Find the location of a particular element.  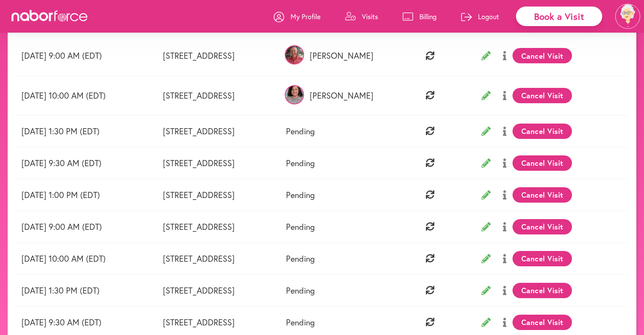

p: Logout is located at coordinates (488, 16).